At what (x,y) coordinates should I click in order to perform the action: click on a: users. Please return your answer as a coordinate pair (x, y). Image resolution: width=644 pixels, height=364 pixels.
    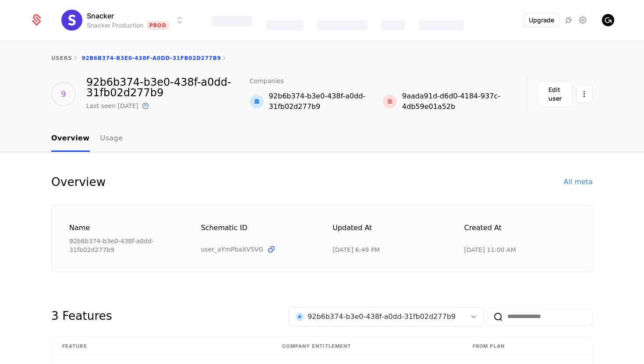
    Looking at the image, I should click on (62, 58).